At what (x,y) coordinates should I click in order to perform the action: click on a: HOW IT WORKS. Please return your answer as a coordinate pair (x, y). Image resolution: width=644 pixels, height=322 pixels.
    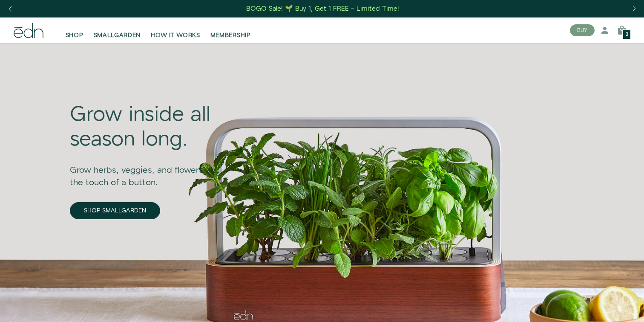
    Looking at the image, I should click on (175, 31).